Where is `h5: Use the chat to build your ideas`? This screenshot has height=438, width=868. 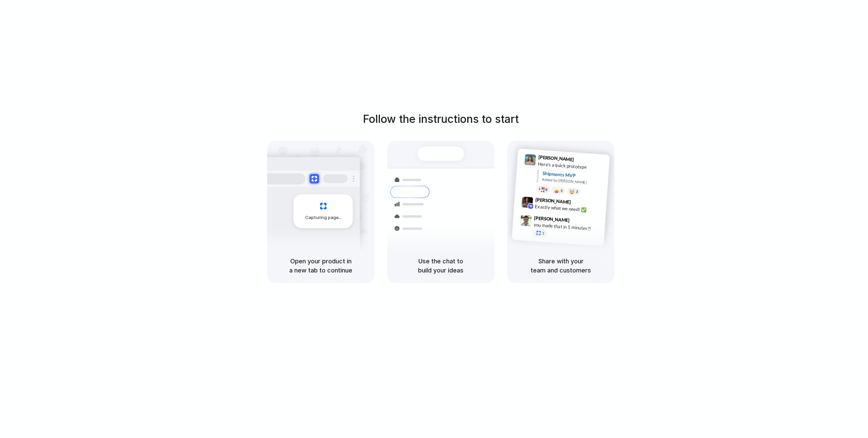
h5: Use the chat to build your ideas is located at coordinates (441, 266).